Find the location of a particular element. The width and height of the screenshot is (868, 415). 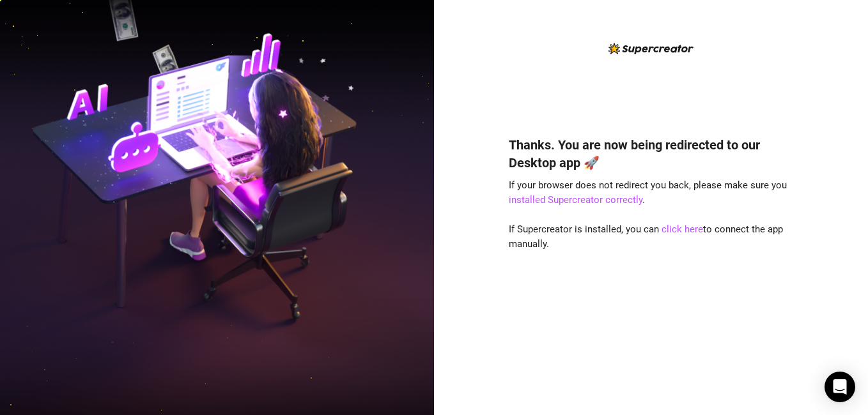

img: logo-BBDzfeDw.svg is located at coordinates (651, 49).